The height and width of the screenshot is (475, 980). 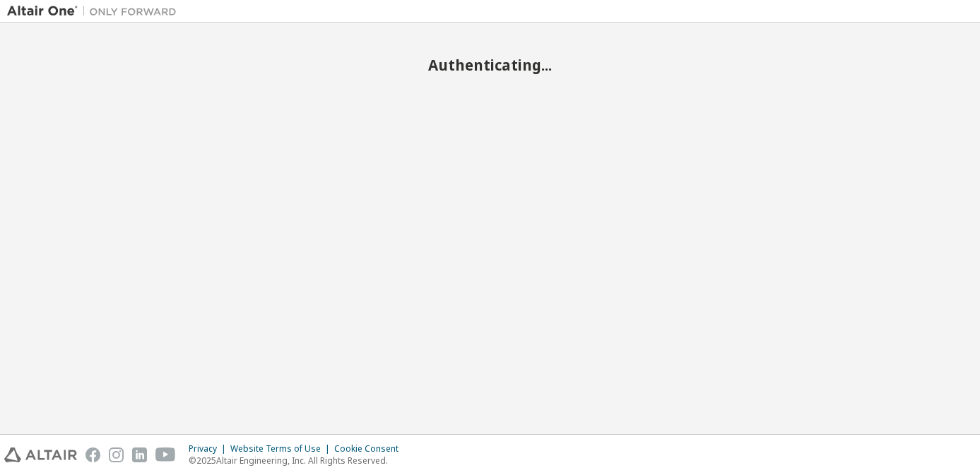 What do you see at coordinates (370, 449) in the screenshot?
I see `div: Cookie Consent` at bounding box center [370, 449].